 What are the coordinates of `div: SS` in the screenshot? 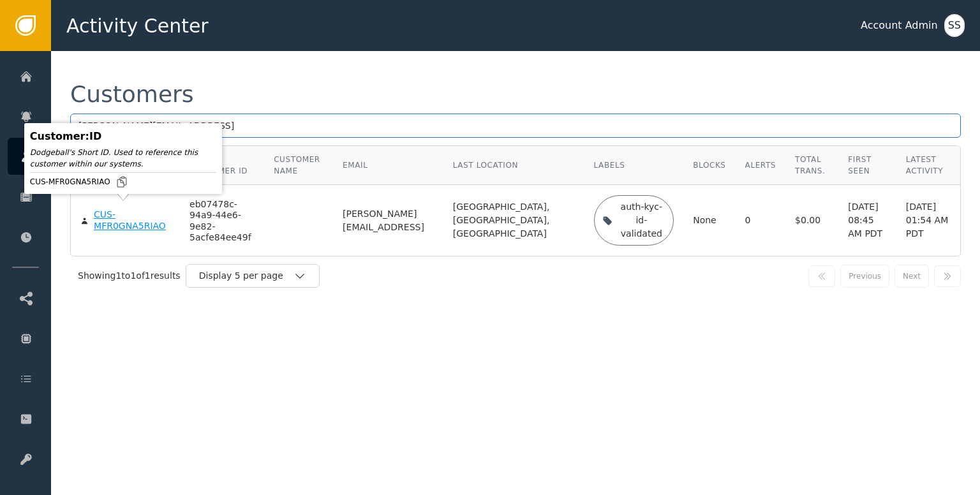 It's located at (955, 25).